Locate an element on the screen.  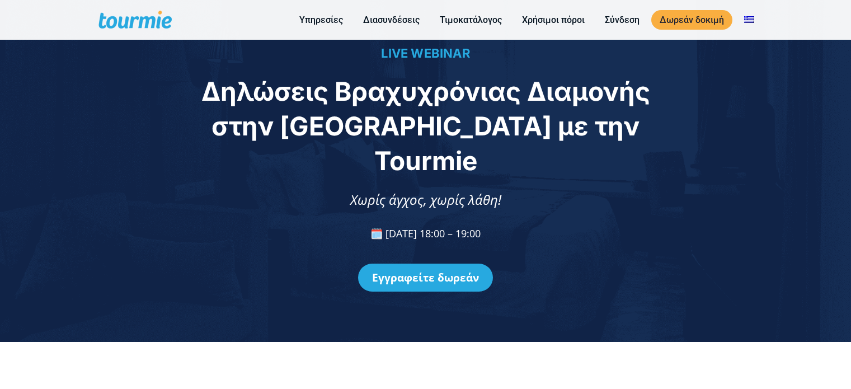
a: Σύνδεση is located at coordinates (622, 20).